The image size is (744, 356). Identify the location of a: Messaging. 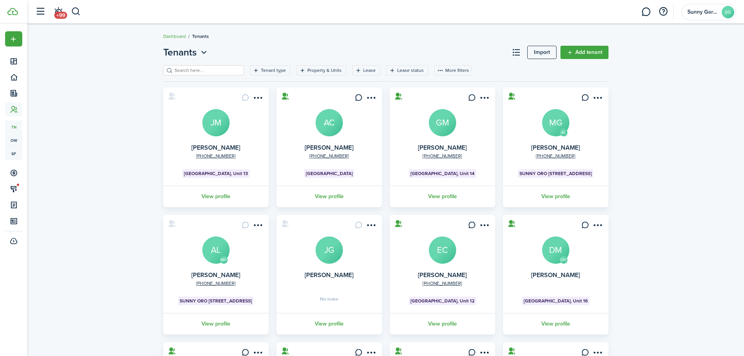
(646, 12).